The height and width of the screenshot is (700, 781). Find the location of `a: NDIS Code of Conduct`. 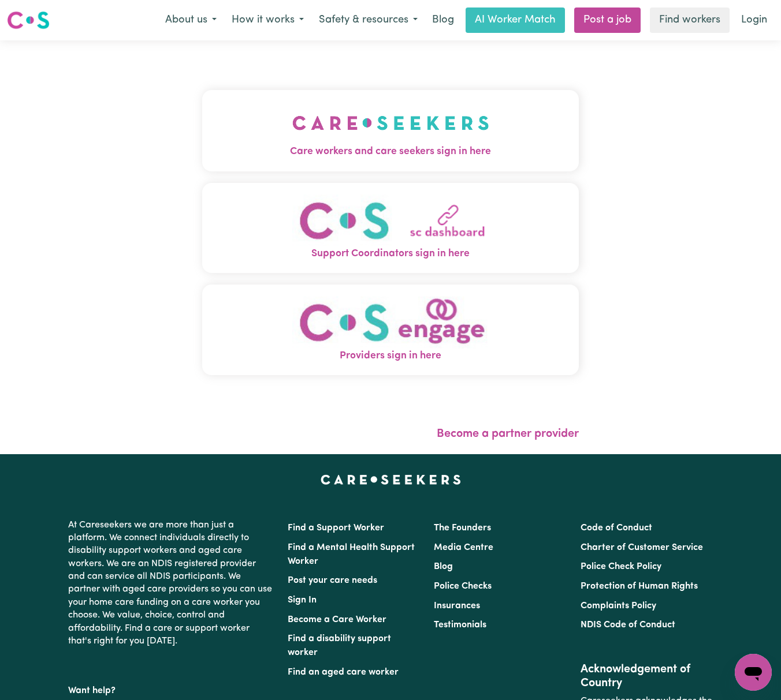

a: NDIS Code of Conduct is located at coordinates (628, 625).